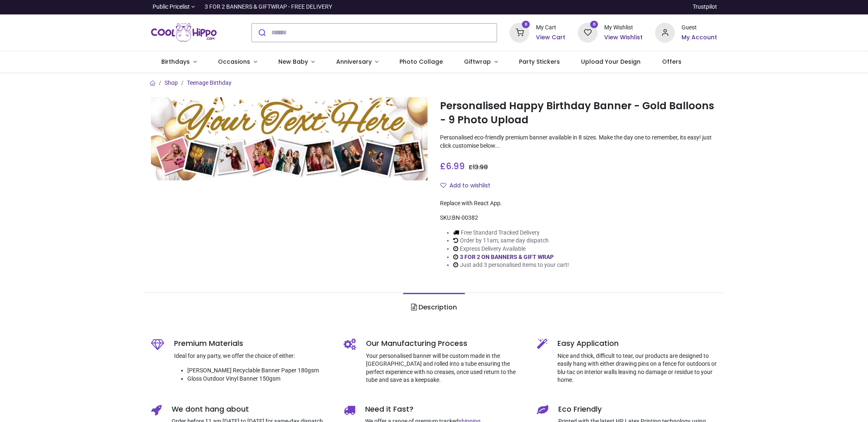  Describe the element at coordinates (477, 62) in the screenshot. I see `span: Giftwrap` at that location.